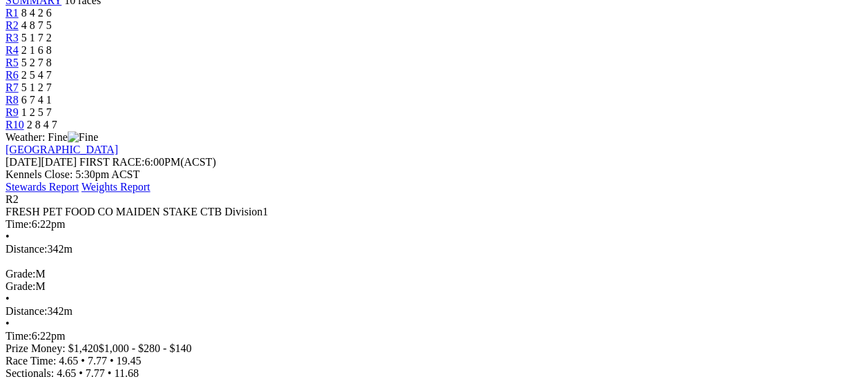 The width and height of the screenshot is (868, 379). What do you see at coordinates (12, 13) in the screenshot?
I see `span: R1` at bounding box center [12, 13].